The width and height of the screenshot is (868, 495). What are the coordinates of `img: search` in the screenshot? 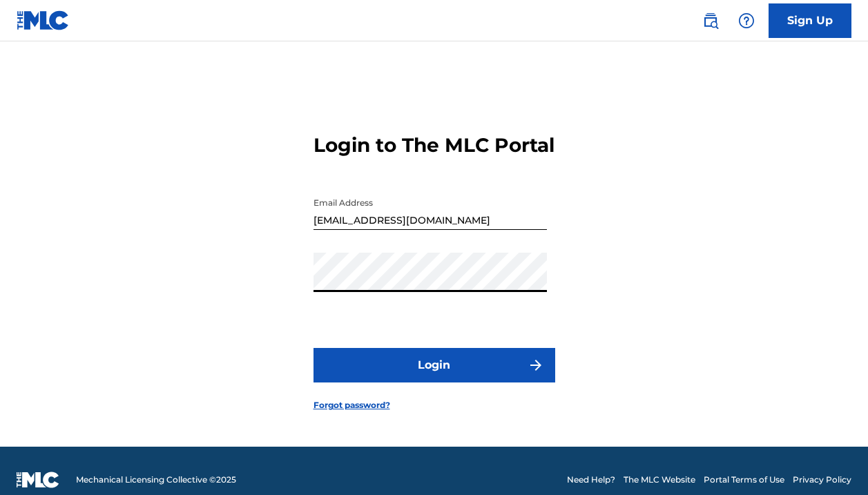 It's located at (710, 21).